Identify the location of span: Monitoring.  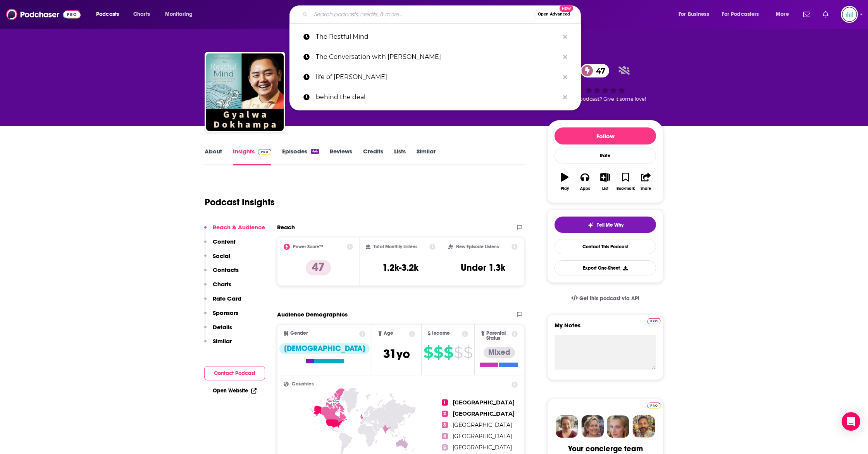
(179, 14).